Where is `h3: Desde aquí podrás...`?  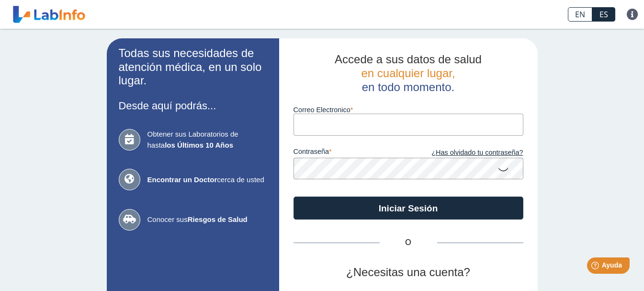 h3: Desde aquí podrás... is located at coordinates (193, 105).